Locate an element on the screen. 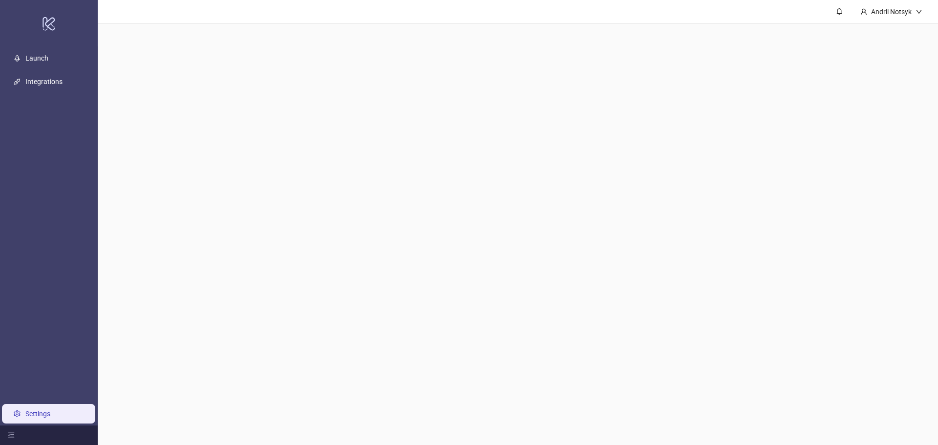  span: down is located at coordinates (919, 12).